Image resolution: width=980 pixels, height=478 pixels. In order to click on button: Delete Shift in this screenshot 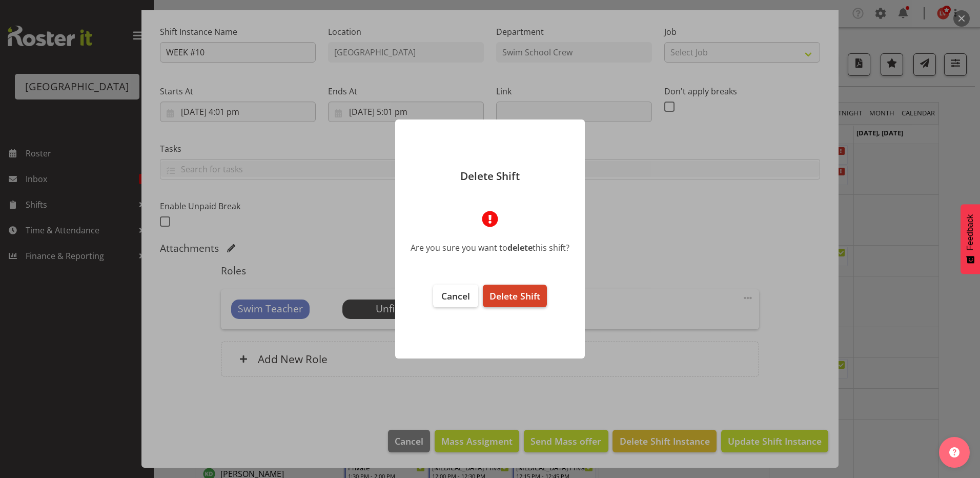, I will do `click(514, 296)`.